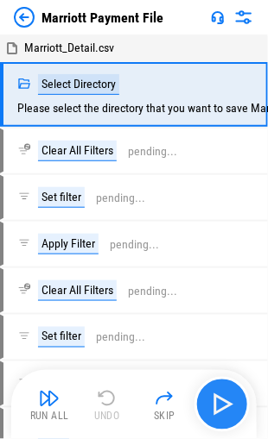  What do you see at coordinates (164, 399) in the screenshot?
I see `img: Skip` at bounding box center [164, 399].